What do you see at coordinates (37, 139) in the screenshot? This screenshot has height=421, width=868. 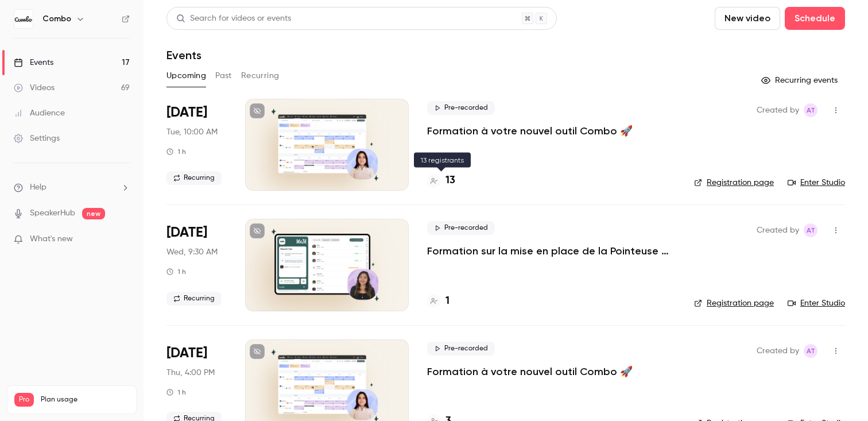 I see `div: Settings` at bounding box center [37, 139].